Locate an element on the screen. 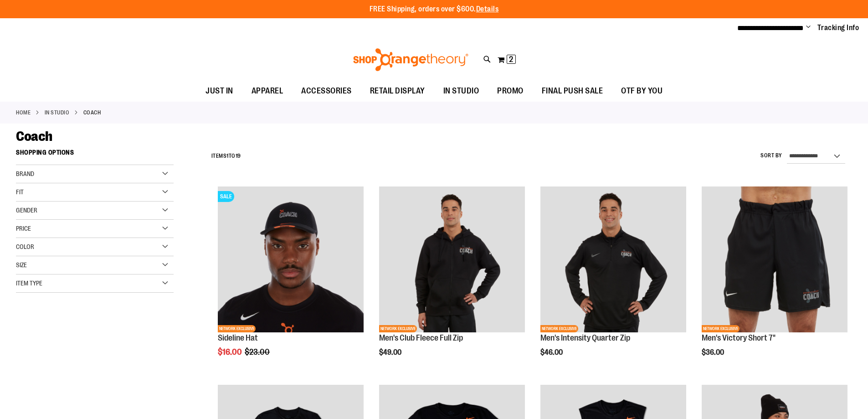 Image resolution: width=868 pixels, height=419 pixels. span: 1 is located at coordinates (227, 156).